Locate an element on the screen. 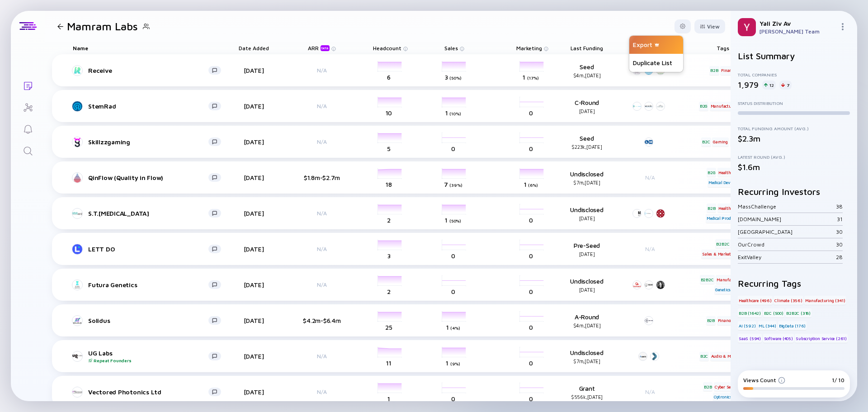  div: Gaming is located at coordinates (720, 142).